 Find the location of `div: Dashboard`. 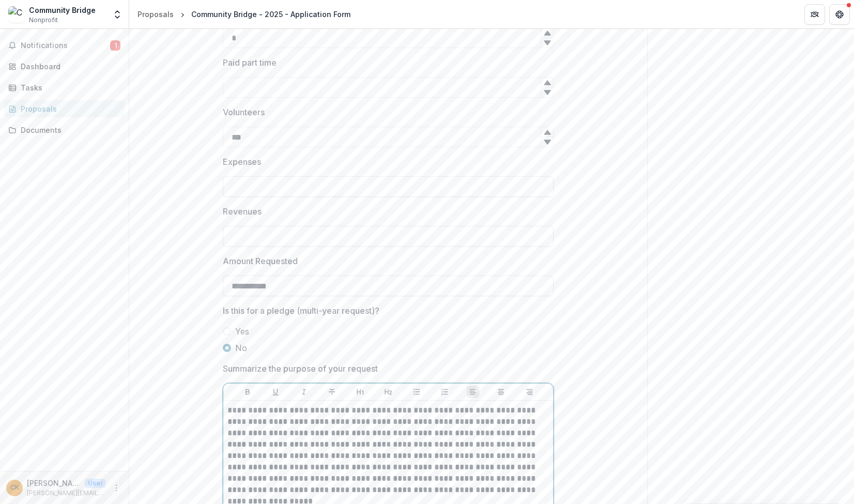

div: Dashboard is located at coordinates (68, 66).